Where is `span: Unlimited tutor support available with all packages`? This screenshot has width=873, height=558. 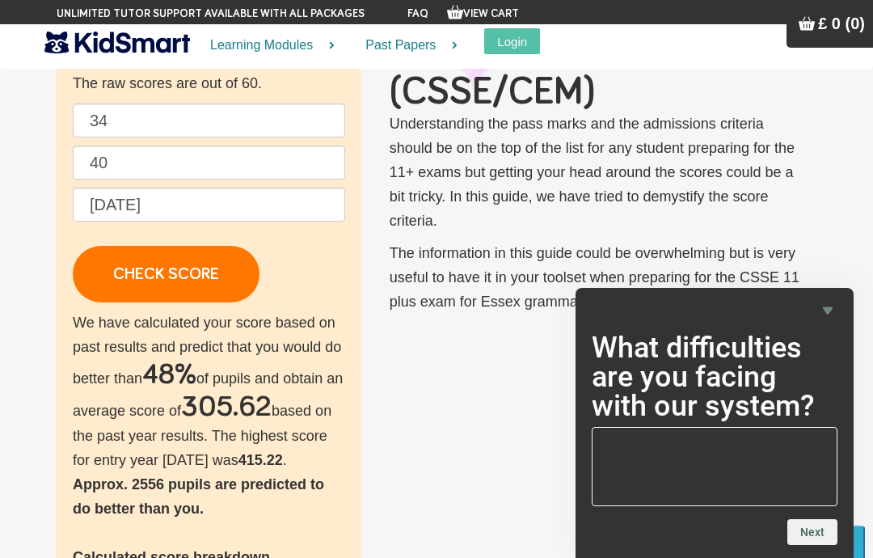
span: Unlimited tutor support available with all packages is located at coordinates (210, 14).